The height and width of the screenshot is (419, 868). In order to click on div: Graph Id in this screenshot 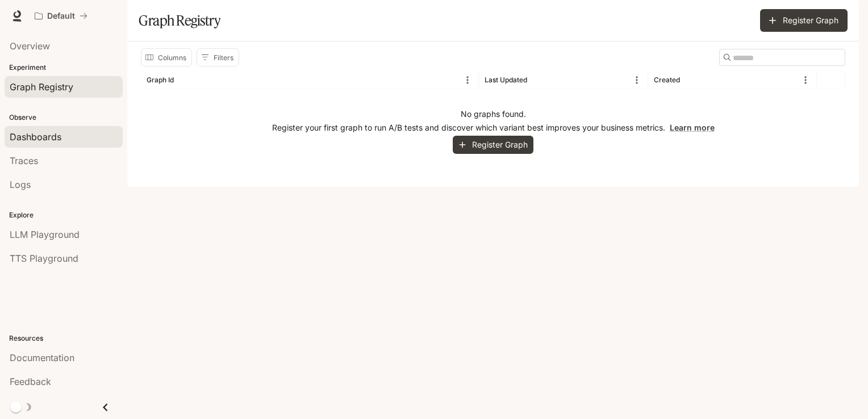, I will do `click(160, 79)`.